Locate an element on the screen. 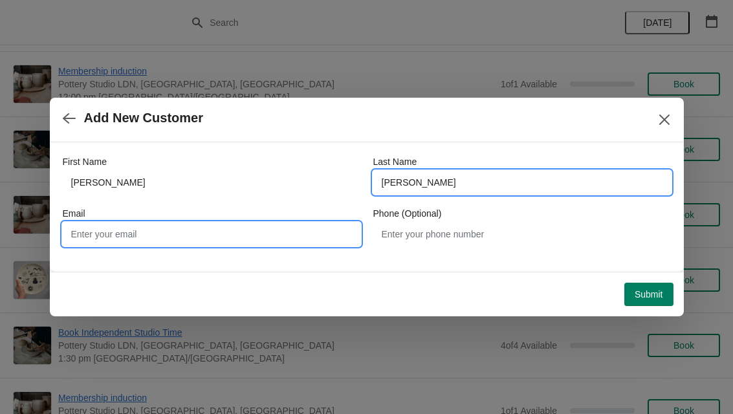  span: Submit is located at coordinates (649, 295).